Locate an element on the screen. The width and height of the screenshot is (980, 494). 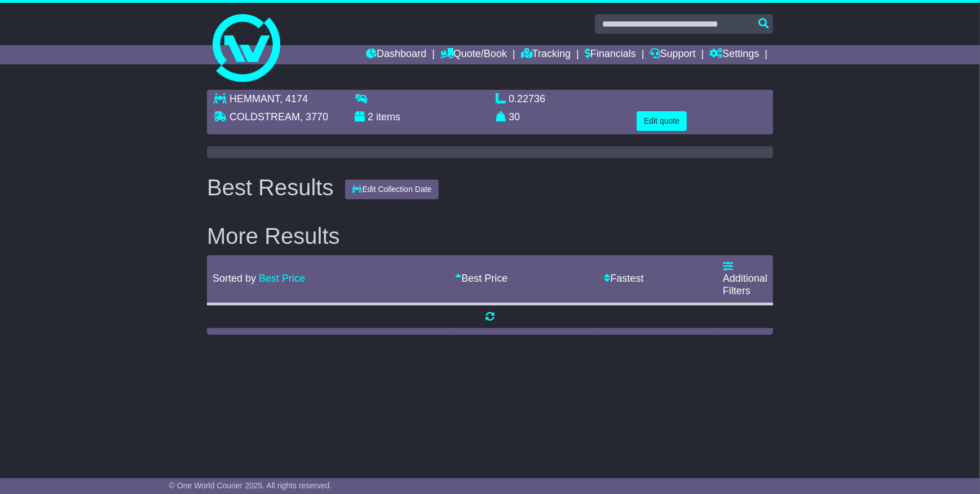
span: COLDSTREAM is located at coordinates (265, 117).